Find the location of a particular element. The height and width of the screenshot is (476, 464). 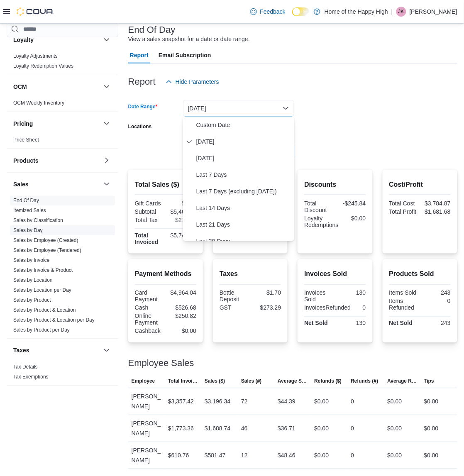

span: Email Subscription is located at coordinates (185, 55).